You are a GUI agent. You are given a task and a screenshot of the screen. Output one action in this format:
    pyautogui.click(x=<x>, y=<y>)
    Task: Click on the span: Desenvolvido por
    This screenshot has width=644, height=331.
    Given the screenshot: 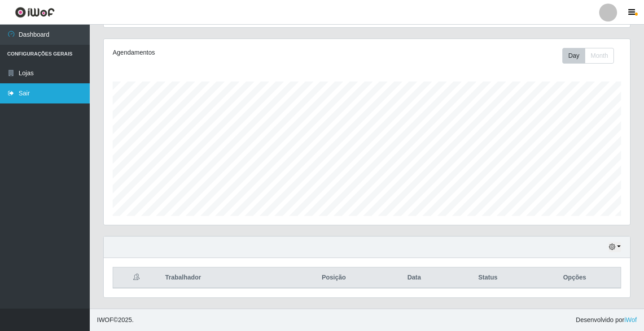 What is the action you would take?
    pyautogui.click(x=606, y=320)
    